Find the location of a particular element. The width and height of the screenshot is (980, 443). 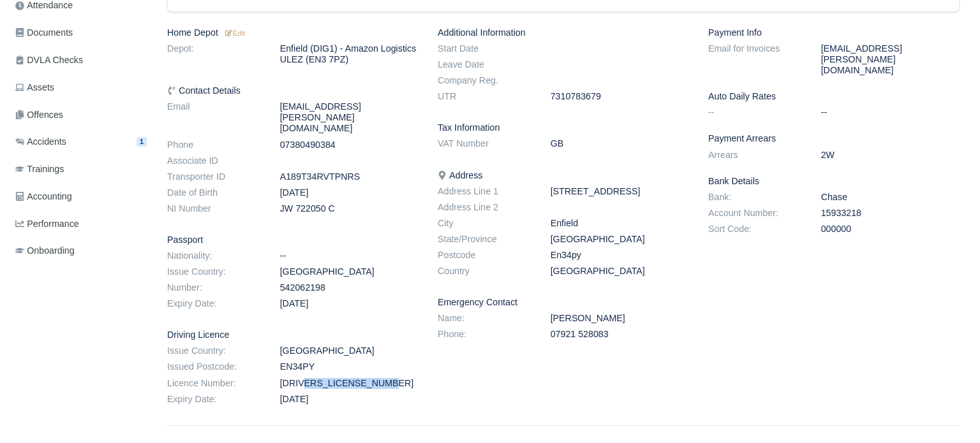

dd: Enfield is located at coordinates (619, 223).